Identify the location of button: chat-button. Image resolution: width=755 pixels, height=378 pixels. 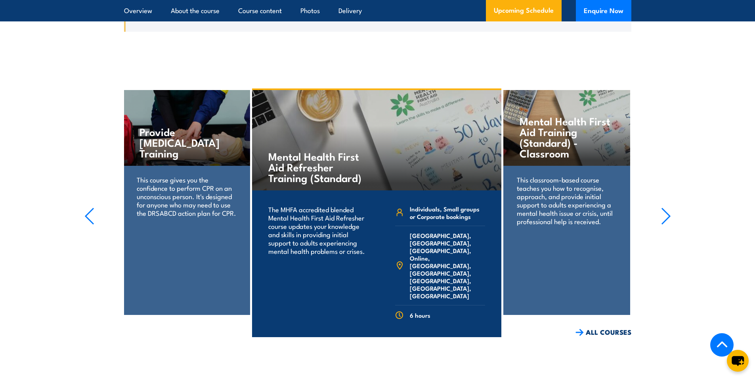
(738, 360).